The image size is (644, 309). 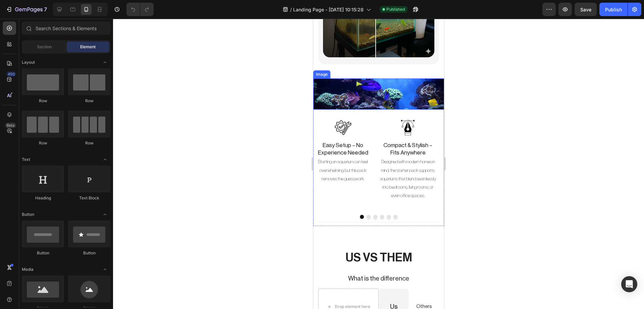 What do you see at coordinates (95, 130) in the screenshot?
I see `h2: Compact & Stylish – Fits Anywhere` at bounding box center [95, 130].